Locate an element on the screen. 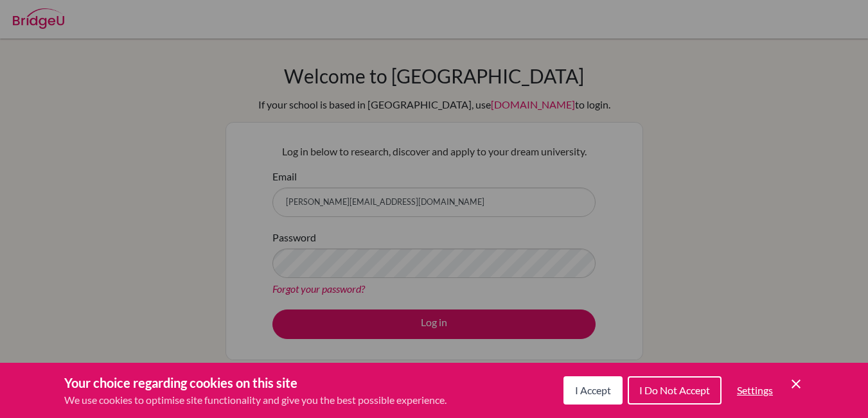 Image resolution: width=868 pixels, height=418 pixels. span: I Accept is located at coordinates (593, 390).